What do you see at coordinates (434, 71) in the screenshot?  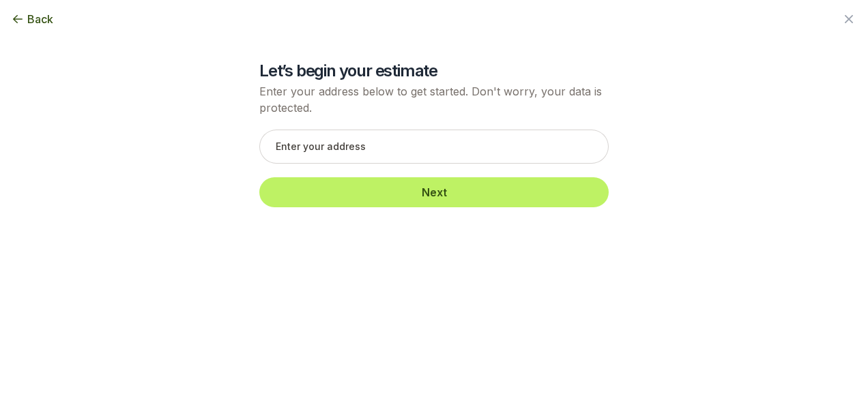 I see `h2: Let’s begin your estimate` at bounding box center [434, 71].